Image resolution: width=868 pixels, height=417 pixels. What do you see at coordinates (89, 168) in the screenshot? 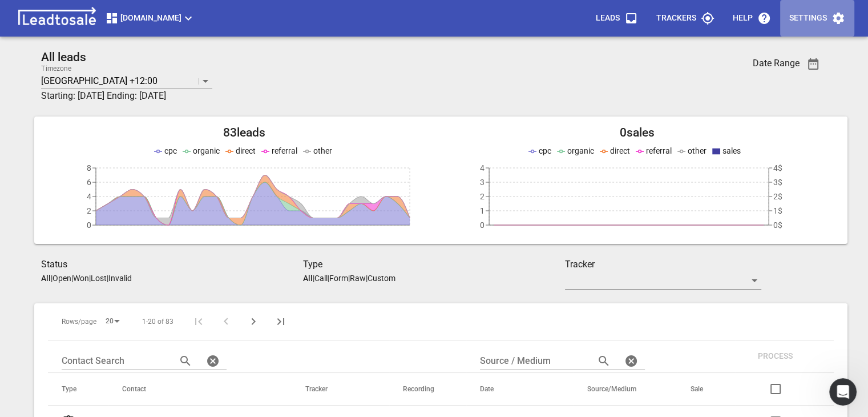
I see `tspan: 8` at bounding box center [89, 168].